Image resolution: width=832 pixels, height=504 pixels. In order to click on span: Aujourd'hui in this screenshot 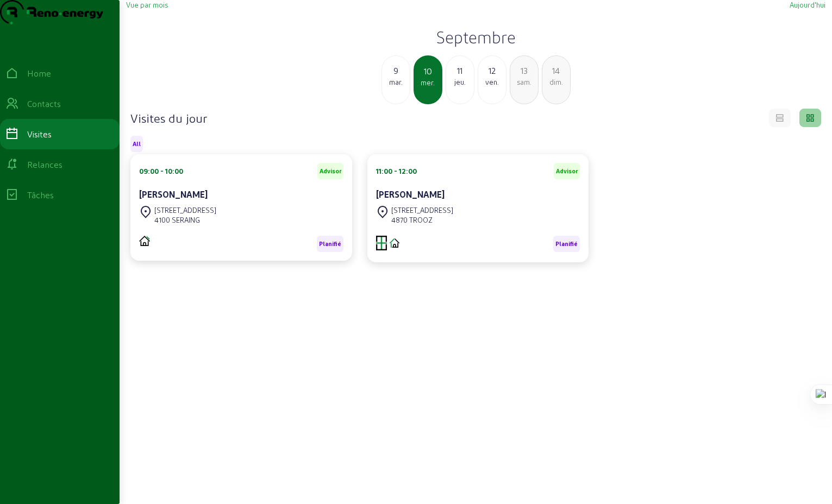, I will do `click(807, 4)`.